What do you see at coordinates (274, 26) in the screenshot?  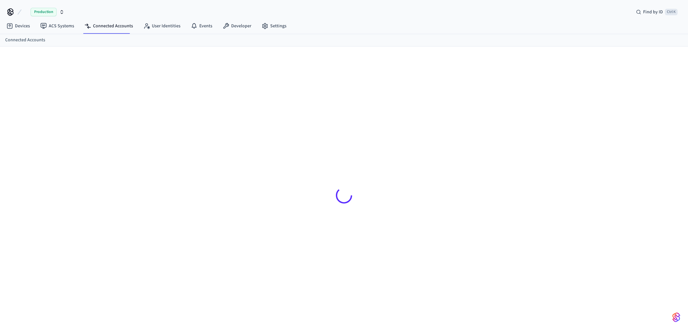 I see `a: Settings` at bounding box center [274, 26].